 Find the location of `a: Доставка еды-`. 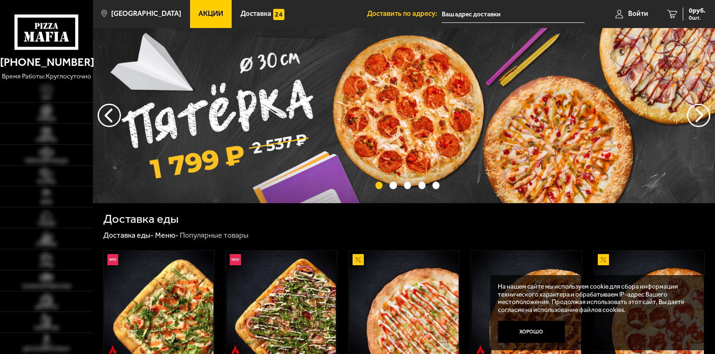

a: Доставка еды- is located at coordinates (128, 235).